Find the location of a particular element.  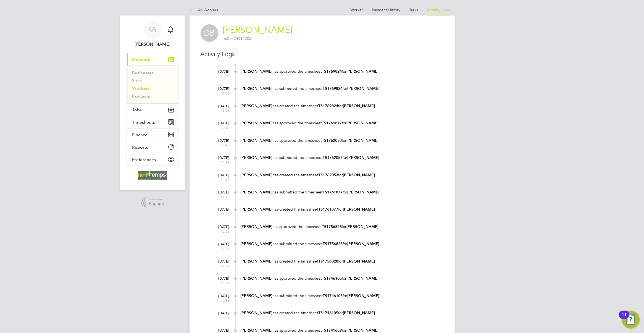

span: Engage is located at coordinates (156, 204).